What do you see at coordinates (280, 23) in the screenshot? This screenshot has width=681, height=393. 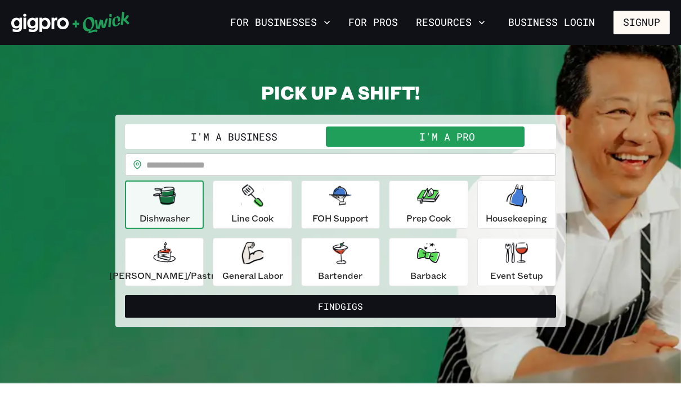 I see `button: For Businesses` at bounding box center [280, 23].